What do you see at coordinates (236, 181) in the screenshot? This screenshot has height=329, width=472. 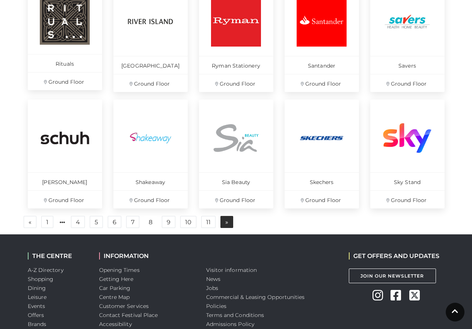 I see `p: Sia Beauty` at bounding box center [236, 181].